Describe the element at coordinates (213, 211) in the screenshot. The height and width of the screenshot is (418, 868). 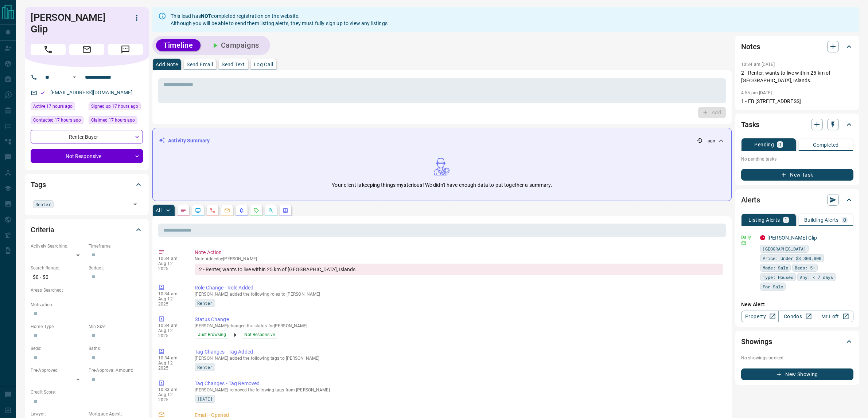
I see `svg: Calls` at that location.